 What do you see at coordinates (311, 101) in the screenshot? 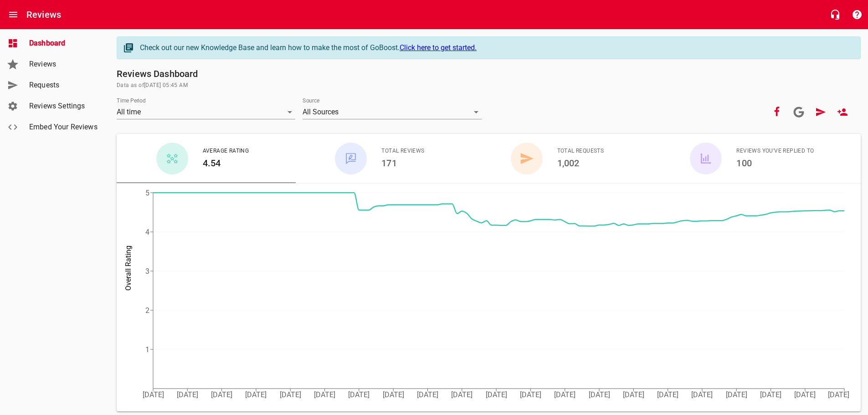
I see `label: Source` at bounding box center [311, 101].